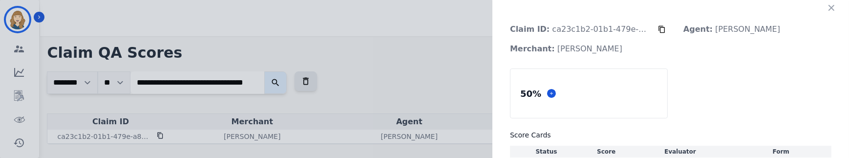  Describe the element at coordinates (698, 29) in the screenshot. I see `strong: Agent:` at that location.